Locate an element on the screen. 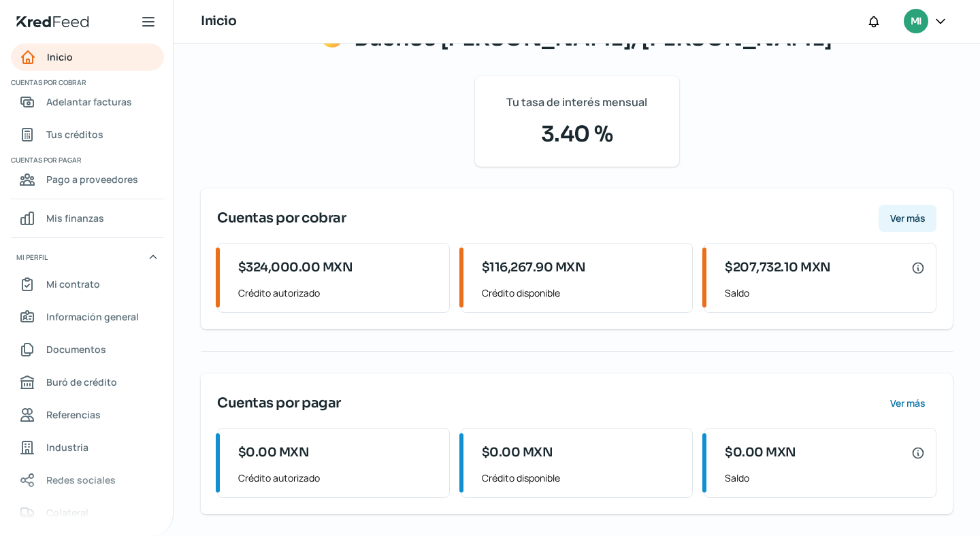 Image resolution: width=980 pixels, height=536 pixels. a: Mi contrato is located at coordinates (87, 285).